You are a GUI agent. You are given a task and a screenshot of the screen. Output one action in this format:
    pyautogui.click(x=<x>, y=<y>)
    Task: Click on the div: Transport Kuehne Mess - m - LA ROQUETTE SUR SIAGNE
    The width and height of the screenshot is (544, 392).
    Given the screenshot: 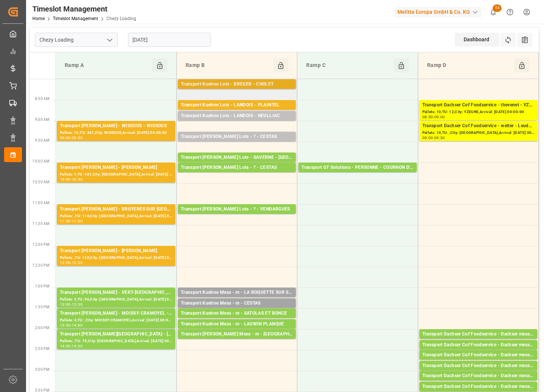 What is the action you would take?
    pyautogui.click(x=237, y=292)
    